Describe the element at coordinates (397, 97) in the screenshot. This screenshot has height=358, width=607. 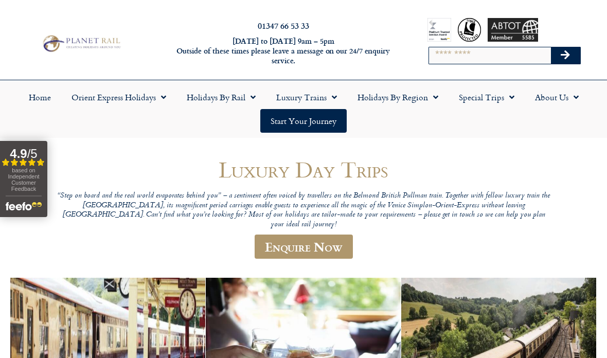
I see `a: Holidays by Region` at that location.